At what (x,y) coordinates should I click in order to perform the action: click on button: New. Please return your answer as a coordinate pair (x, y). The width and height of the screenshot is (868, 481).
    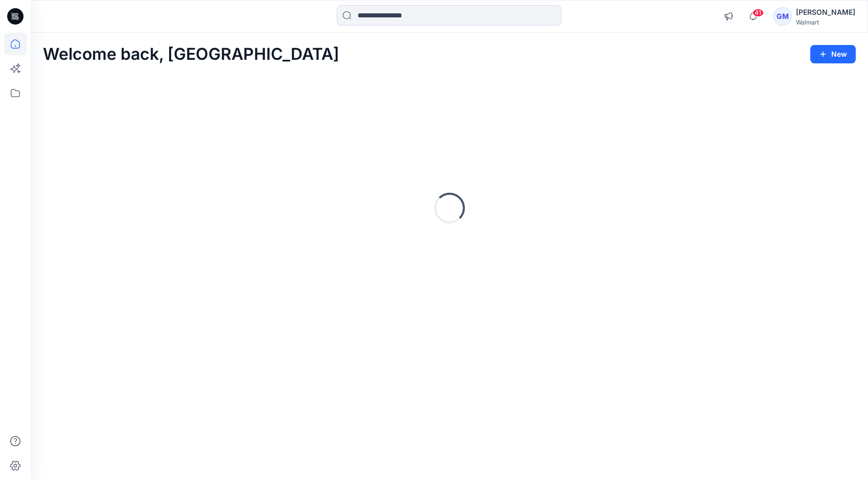
    Looking at the image, I should click on (833, 54).